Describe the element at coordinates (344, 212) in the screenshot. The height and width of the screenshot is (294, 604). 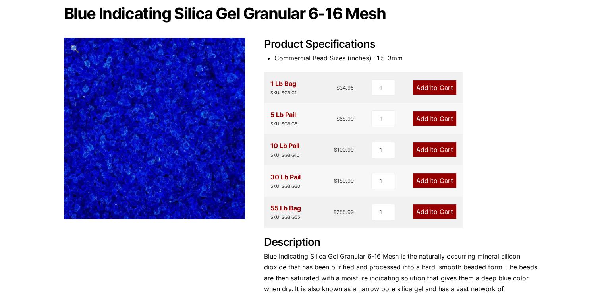
I see `bdi: 255.99` at that location.